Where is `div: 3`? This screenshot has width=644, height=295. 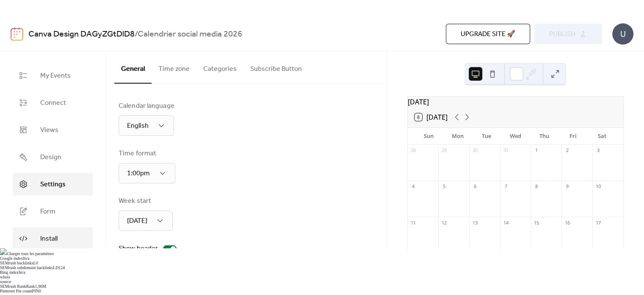
div: 3 is located at coordinates (598, 150).